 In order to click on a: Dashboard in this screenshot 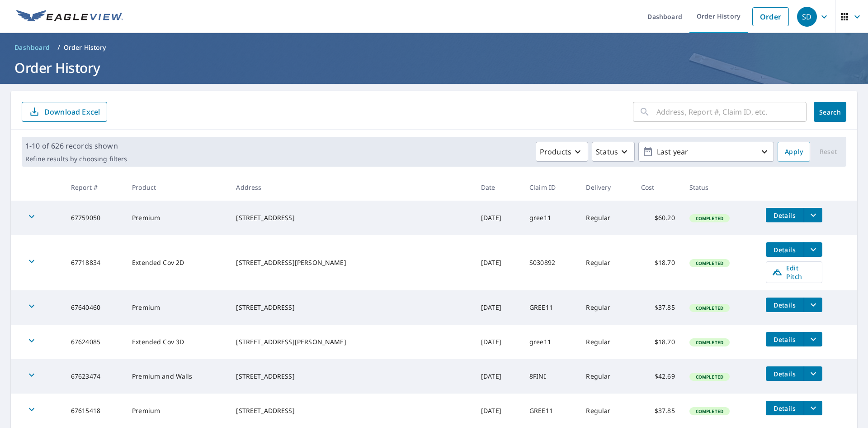, I will do `click(32, 48)`.